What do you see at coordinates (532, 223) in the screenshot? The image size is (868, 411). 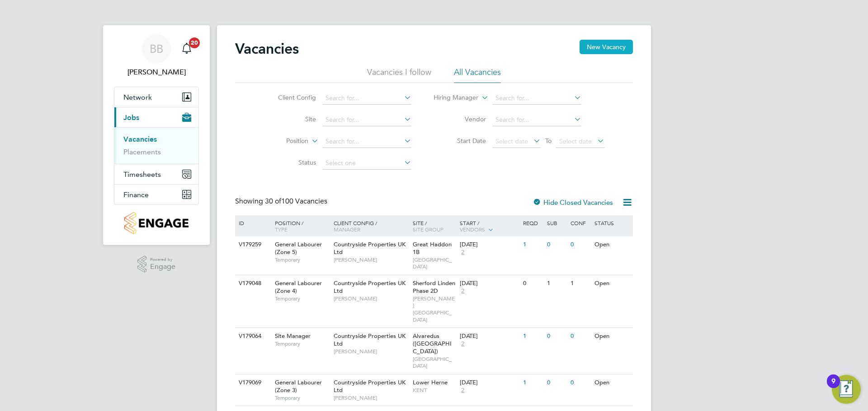 I see `div: Reqd` at bounding box center [532, 223].